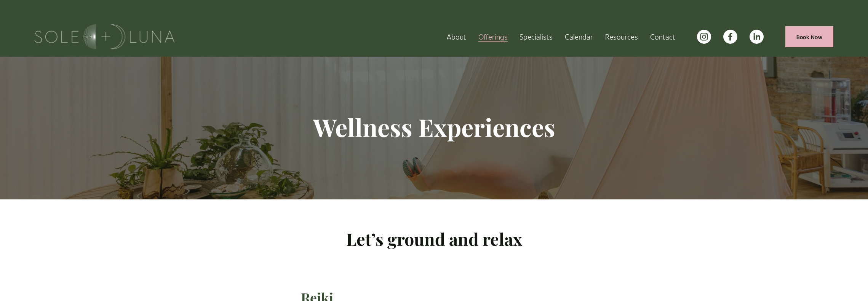 The width and height of the screenshot is (868, 301). Describe the element at coordinates (457, 36) in the screenshot. I see `a: About` at that location.